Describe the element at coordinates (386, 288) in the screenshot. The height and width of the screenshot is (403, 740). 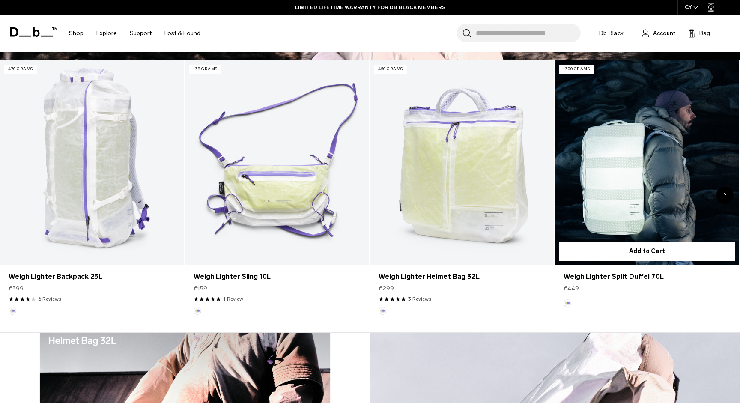
I see `span: €299` at that location.